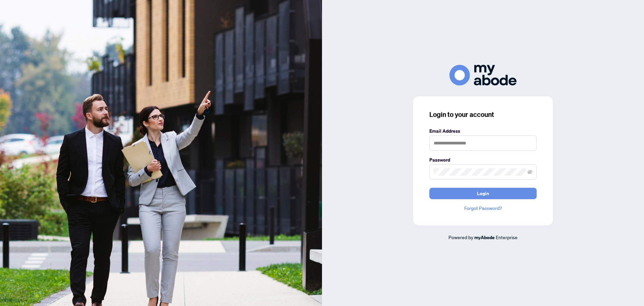 This screenshot has height=306, width=644. What do you see at coordinates (483, 75) in the screenshot?
I see `img: ma-logo` at bounding box center [483, 75].